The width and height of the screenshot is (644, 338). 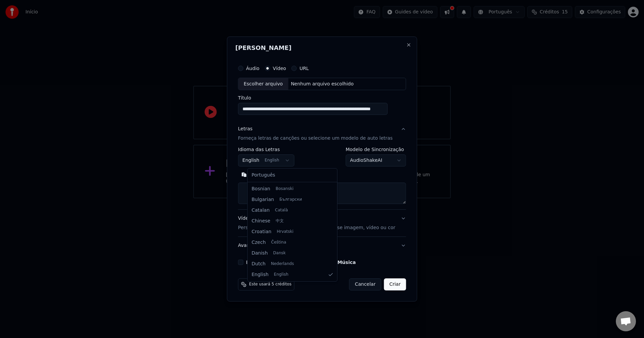 What do you see at coordinates (261, 221) in the screenshot?
I see `span: Chinese` at bounding box center [261, 221].